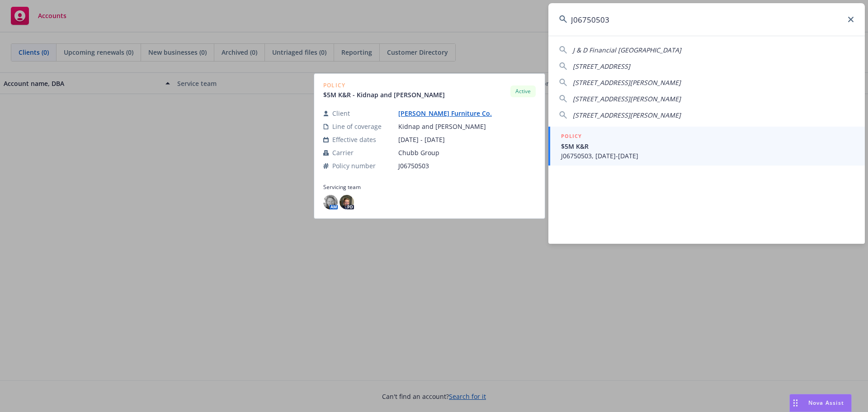 Image resolution: width=868 pixels, height=412 pixels. Describe the element at coordinates (821, 403) in the screenshot. I see `button: Nova Assist` at that location.